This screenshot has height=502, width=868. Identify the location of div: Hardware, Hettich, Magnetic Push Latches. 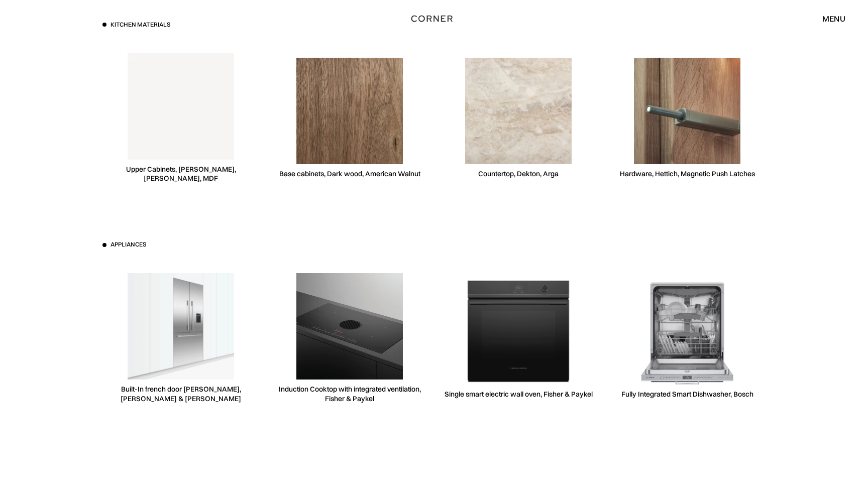
(687, 174).